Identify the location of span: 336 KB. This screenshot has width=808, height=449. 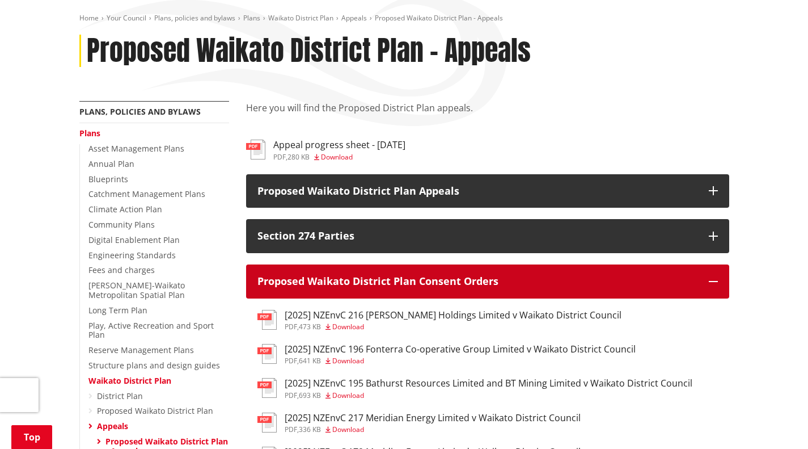
(310, 429).